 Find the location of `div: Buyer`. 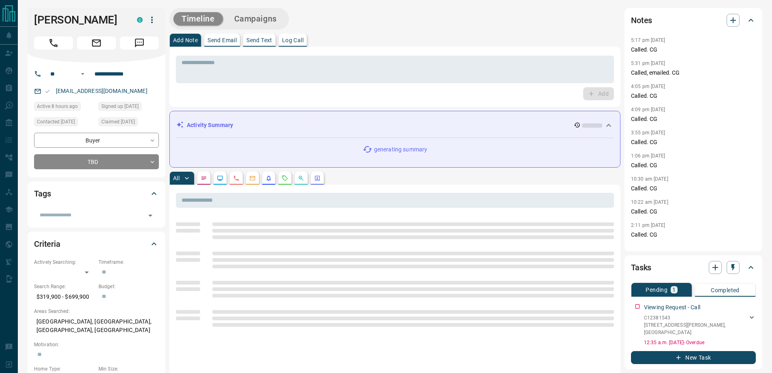

div: Buyer is located at coordinates (96, 140).